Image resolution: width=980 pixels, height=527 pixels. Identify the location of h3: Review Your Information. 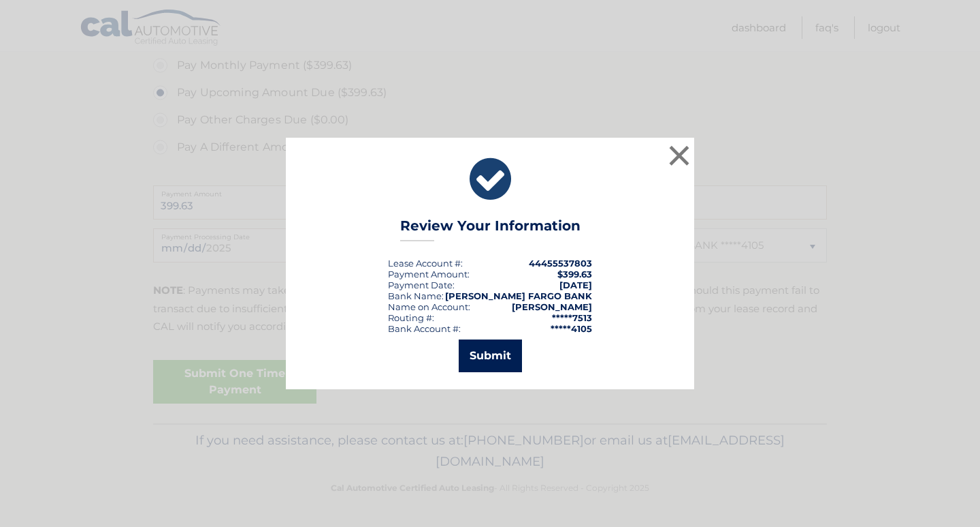
(490, 229).